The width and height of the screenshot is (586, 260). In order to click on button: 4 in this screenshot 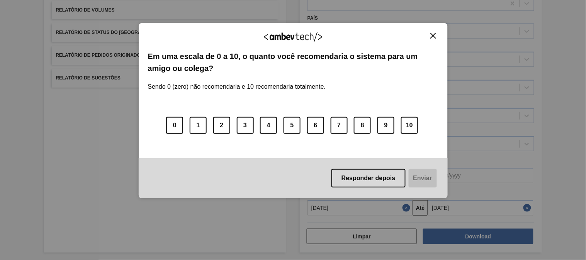, I will do `click(268, 125)`.